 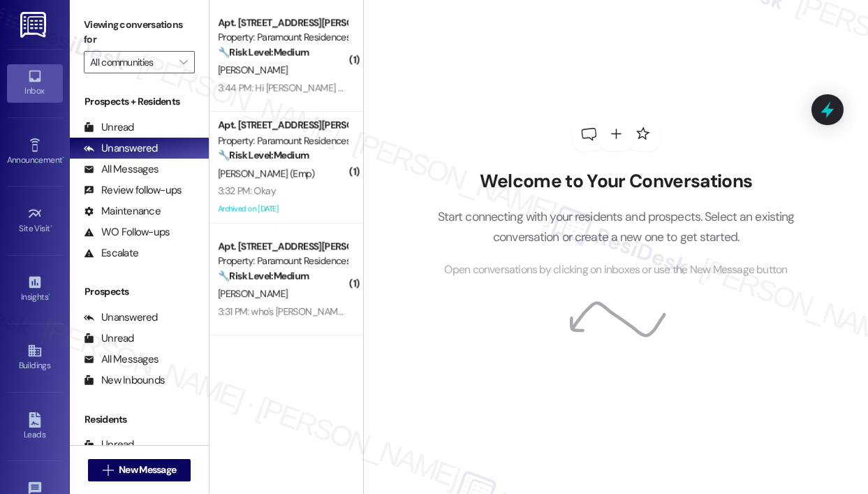 I want to click on span: New Message, so click(x=147, y=469).